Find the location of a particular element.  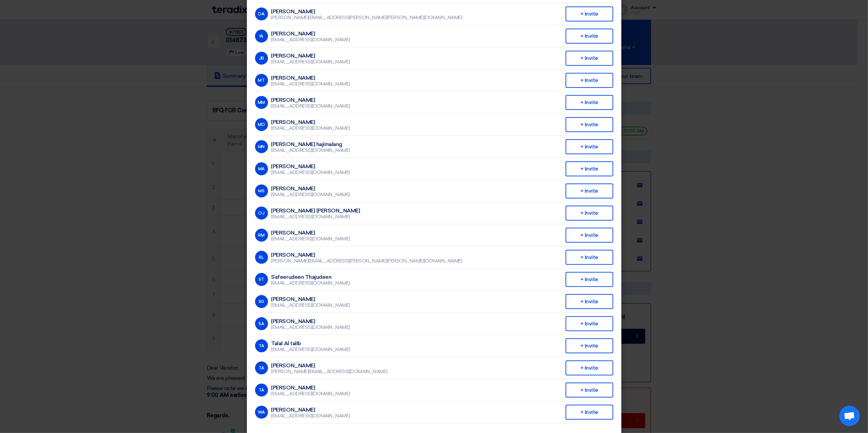

div: MA is located at coordinates (262, 169).